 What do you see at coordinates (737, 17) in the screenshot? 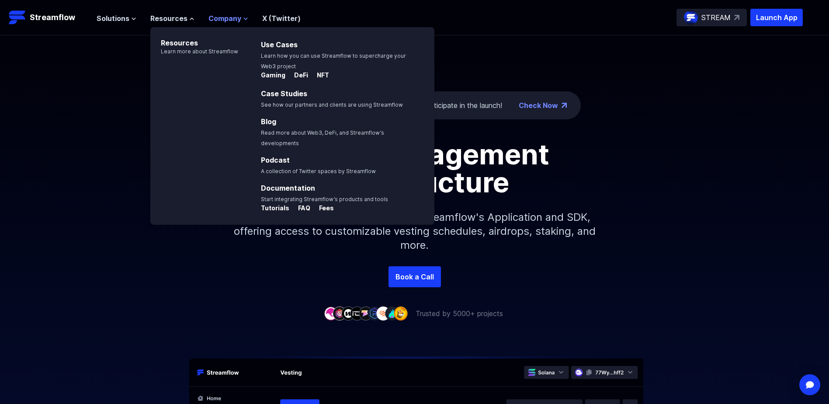
I see `img: top-right-arrow.svg` at bounding box center [737, 17].